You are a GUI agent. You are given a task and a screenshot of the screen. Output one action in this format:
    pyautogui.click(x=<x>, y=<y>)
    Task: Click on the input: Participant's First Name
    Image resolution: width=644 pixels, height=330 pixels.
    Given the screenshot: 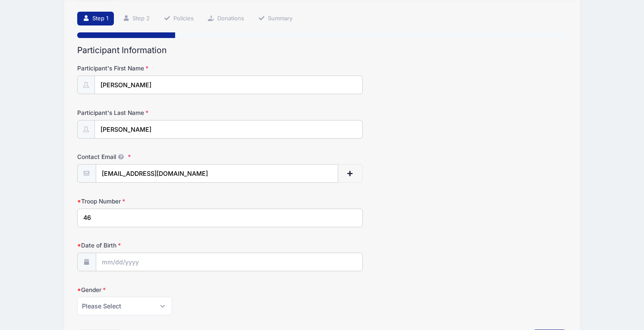 What is the action you would take?
    pyautogui.click(x=229, y=85)
    